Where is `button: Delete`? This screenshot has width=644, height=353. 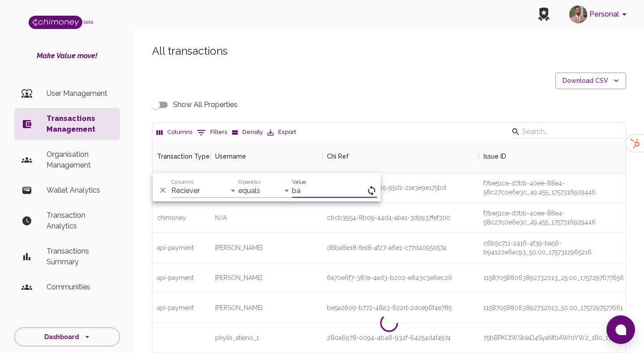
button: Delete is located at coordinates (163, 190).